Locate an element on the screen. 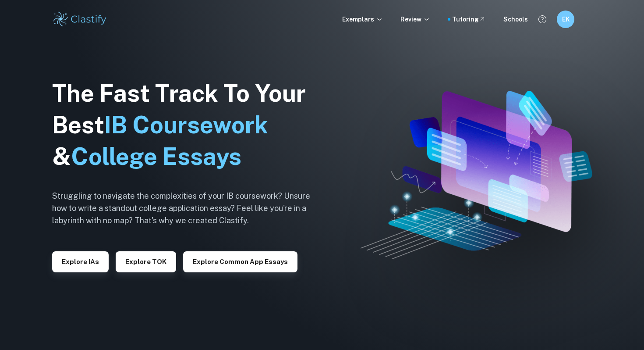 The width and height of the screenshot is (644, 350). button: Explore Common App essays is located at coordinates (240, 262).